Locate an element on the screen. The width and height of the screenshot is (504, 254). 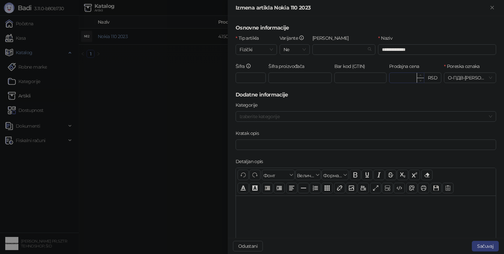
button: Поврати is located at coordinates (243, 175).